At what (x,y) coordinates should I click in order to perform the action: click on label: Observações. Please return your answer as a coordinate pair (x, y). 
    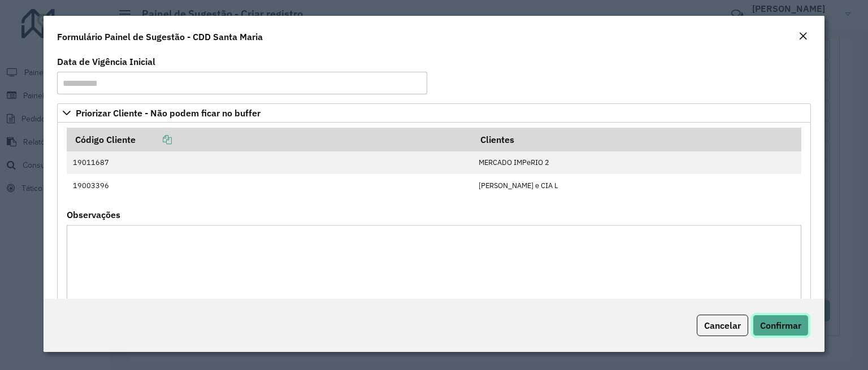
    Looking at the image, I should click on (93, 214).